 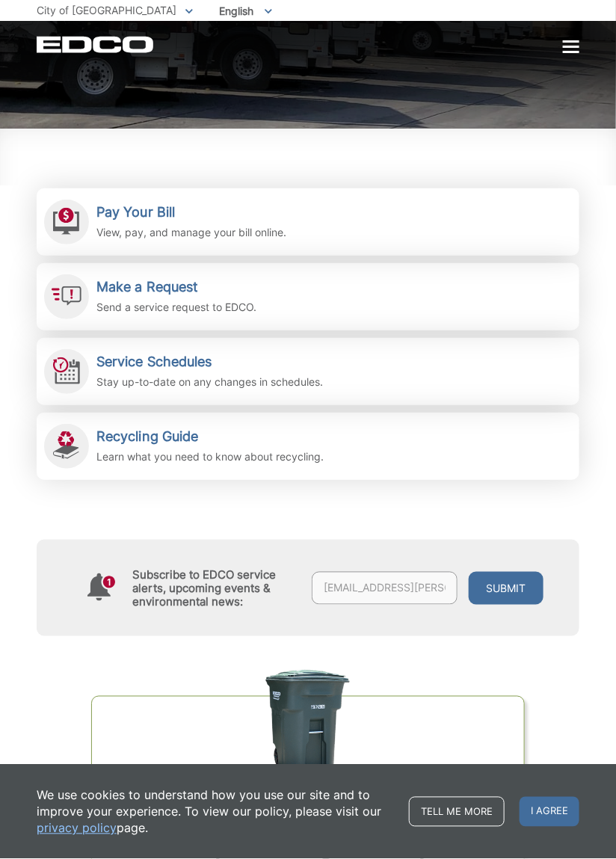 I want to click on p: Send a service request to EDCO., so click(x=176, y=307).